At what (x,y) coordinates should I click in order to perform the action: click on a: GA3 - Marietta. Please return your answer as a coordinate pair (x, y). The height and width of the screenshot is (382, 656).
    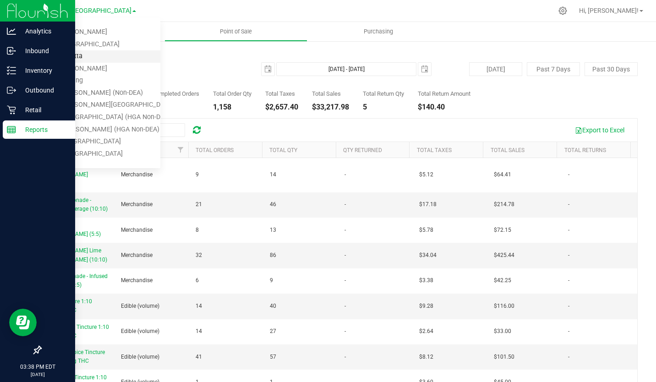
    Looking at the image, I should click on (94, 56).